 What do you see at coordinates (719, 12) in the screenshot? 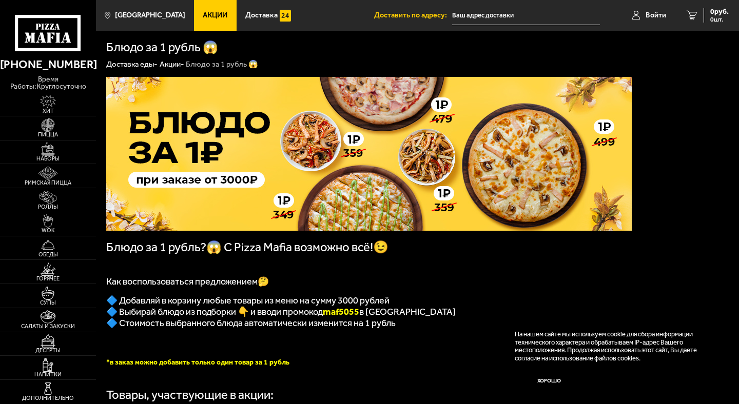
I see `span: 0 руб.` at bounding box center [719, 12].